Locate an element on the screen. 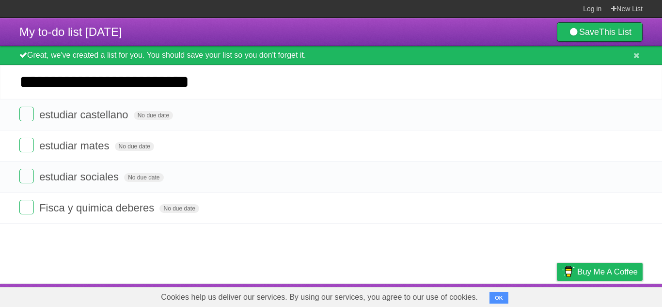  span: estudiar mates is located at coordinates (75, 145).